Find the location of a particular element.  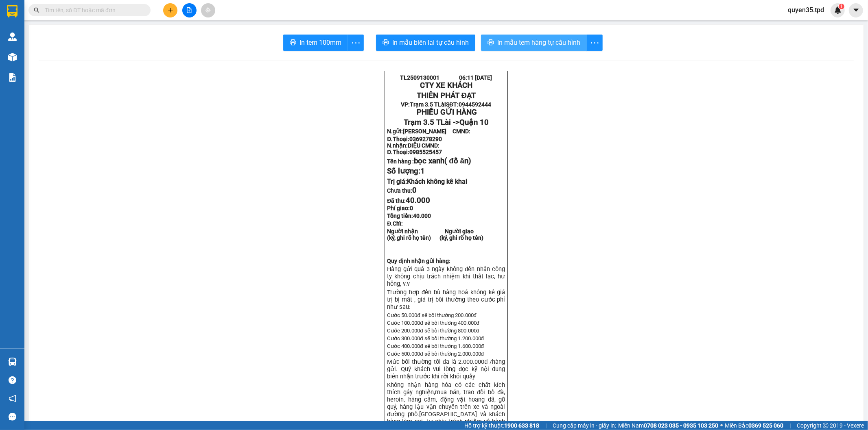

span: 06:11 is located at coordinates (466, 78).